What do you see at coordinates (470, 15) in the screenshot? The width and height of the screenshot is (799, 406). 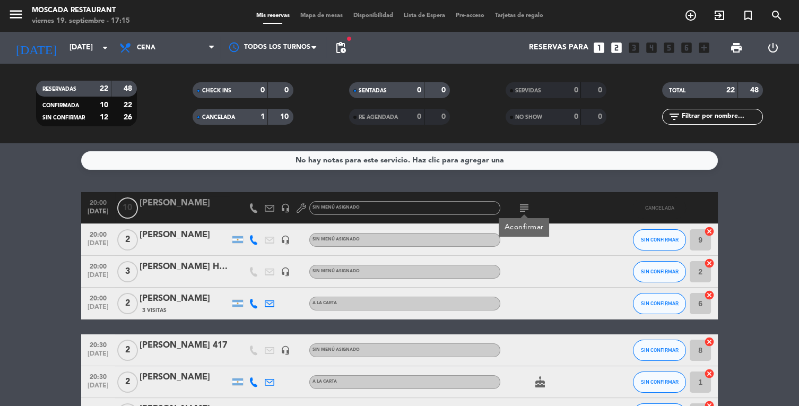 I see `span: Pre-acceso` at bounding box center [470, 15].